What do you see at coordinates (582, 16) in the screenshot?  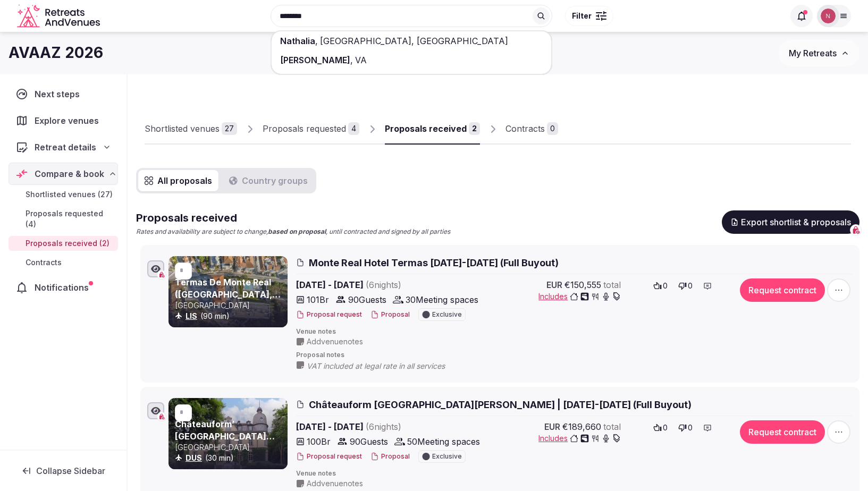 I see `span: Filter` at bounding box center [582, 16].